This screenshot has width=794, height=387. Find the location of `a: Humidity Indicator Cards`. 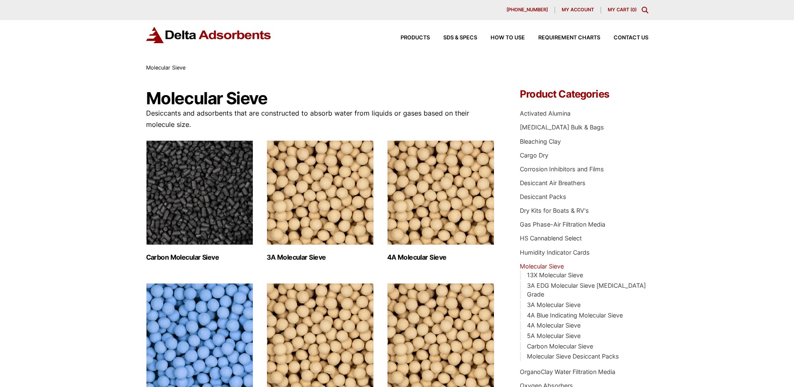

a: Humidity Indicator Cards is located at coordinates (555, 252).